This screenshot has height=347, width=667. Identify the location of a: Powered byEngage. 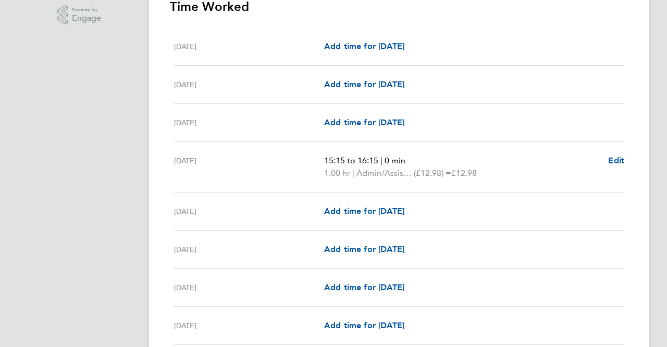
(79, 15).